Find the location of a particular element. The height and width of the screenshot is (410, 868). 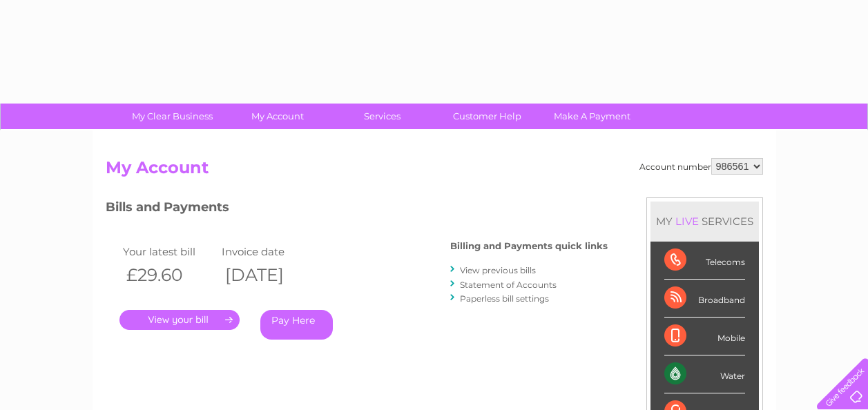

h4: Billing and Payments quick links is located at coordinates (529, 246).